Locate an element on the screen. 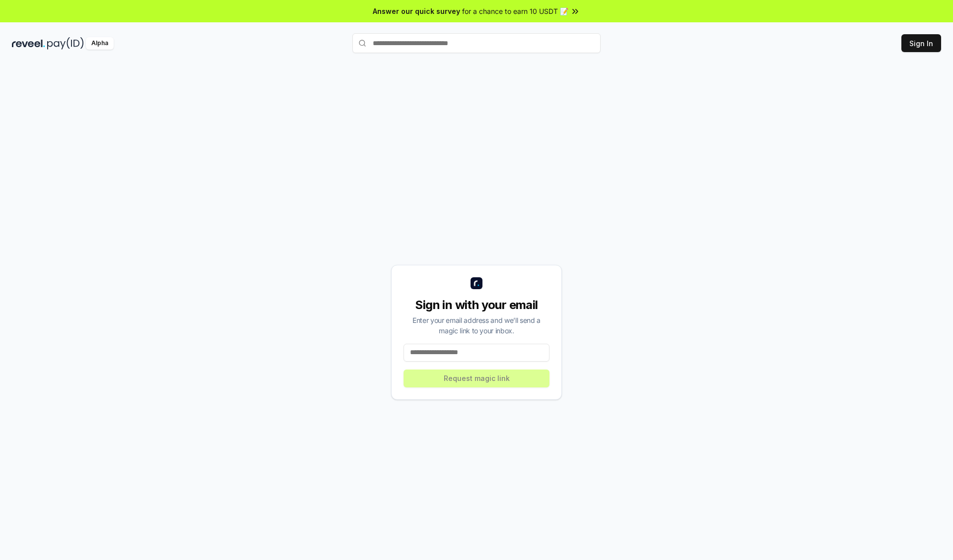 Image resolution: width=953 pixels, height=560 pixels. div: Sign in with your email is located at coordinates (476, 305).